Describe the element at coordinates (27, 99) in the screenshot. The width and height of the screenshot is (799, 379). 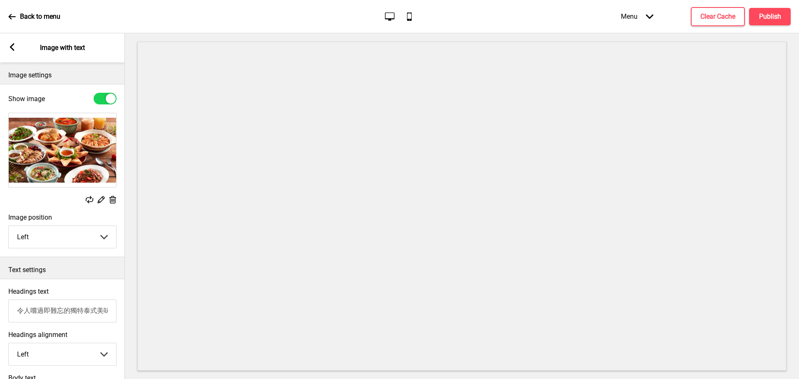
I see `label: Show image` at that location.